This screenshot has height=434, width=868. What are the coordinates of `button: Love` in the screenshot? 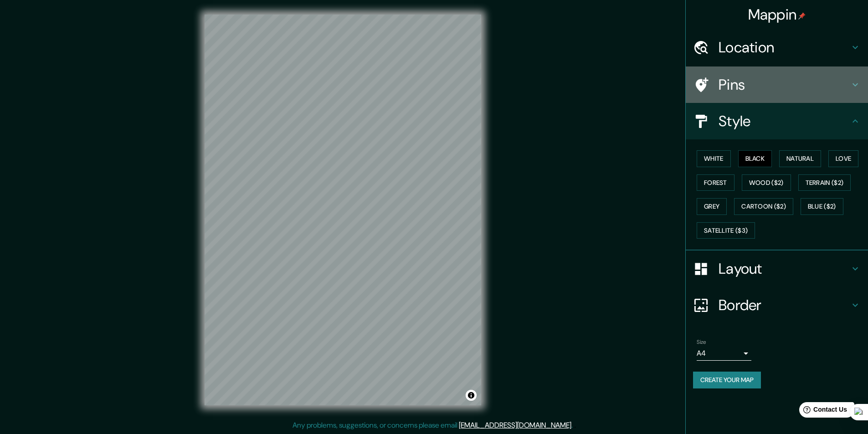 It's located at (844, 159).